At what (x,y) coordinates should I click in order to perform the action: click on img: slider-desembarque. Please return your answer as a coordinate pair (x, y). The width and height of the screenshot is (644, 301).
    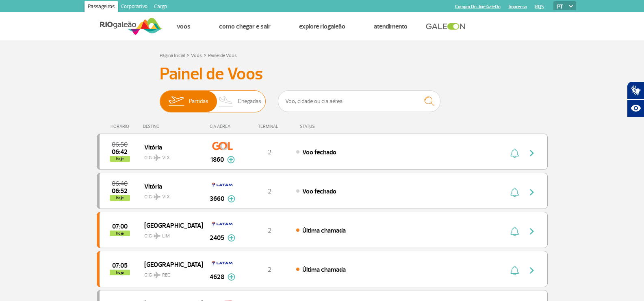
    Looking at the image, I should click on (226, 101).